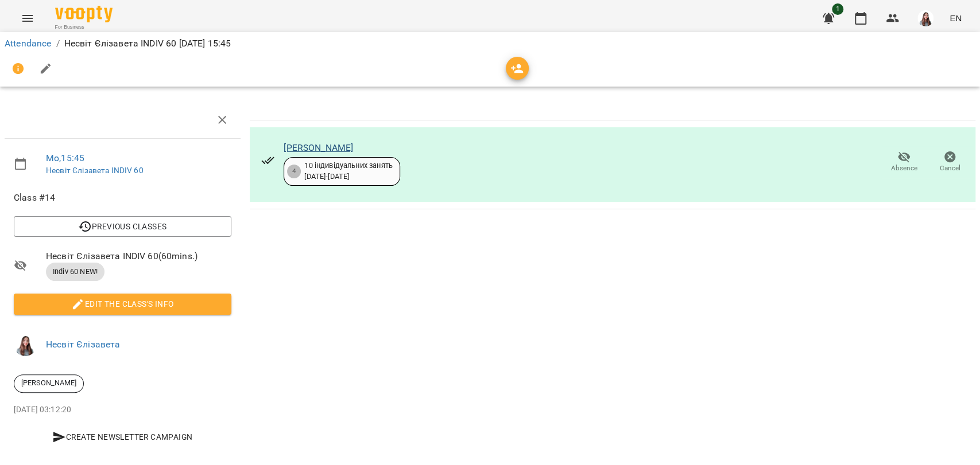 The height and width of the screenshot is (465, 980). What do you see at coordinates (490, 44) in the screenshot?
I see `nav: breadcrumb` at bounding box center [490, 44].